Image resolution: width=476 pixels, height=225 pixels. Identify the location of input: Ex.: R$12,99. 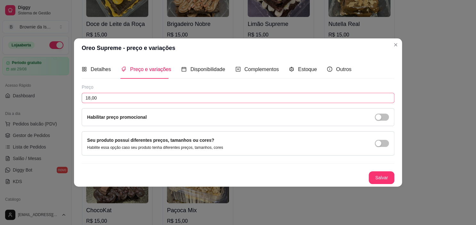
(238, 98).